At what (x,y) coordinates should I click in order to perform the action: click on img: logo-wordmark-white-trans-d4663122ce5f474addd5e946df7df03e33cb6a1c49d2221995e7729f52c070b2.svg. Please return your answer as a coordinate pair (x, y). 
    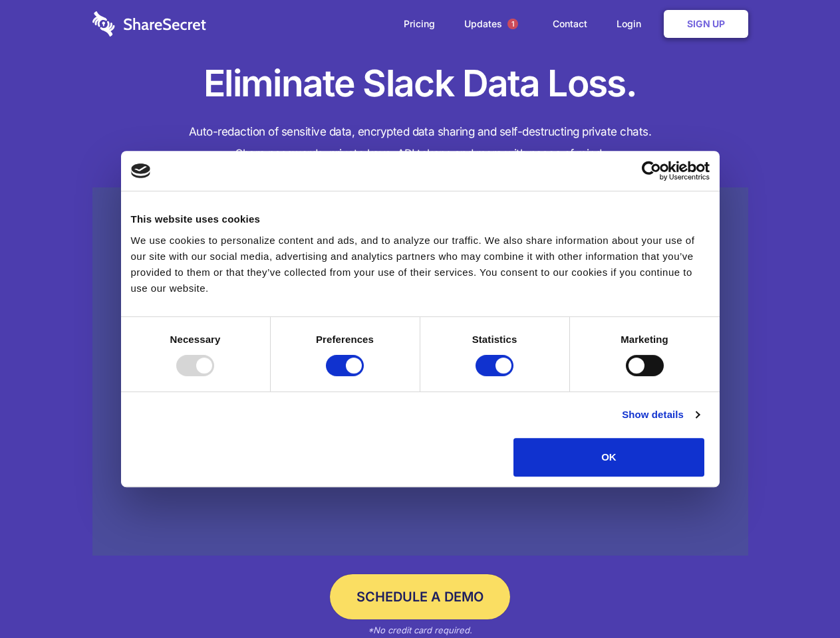
    Looking at the image, I should click on (149, 24).